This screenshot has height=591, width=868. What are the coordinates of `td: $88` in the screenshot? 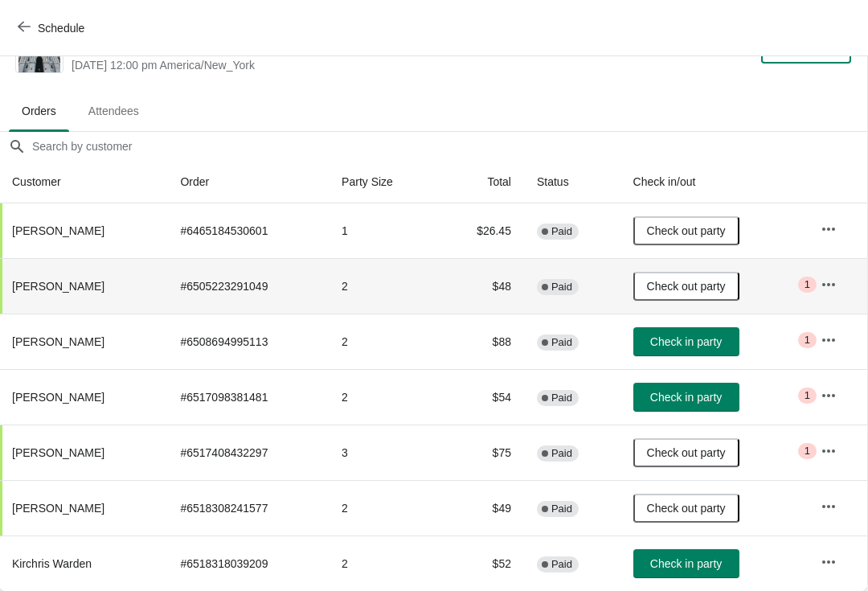 It's located at (480, 342).